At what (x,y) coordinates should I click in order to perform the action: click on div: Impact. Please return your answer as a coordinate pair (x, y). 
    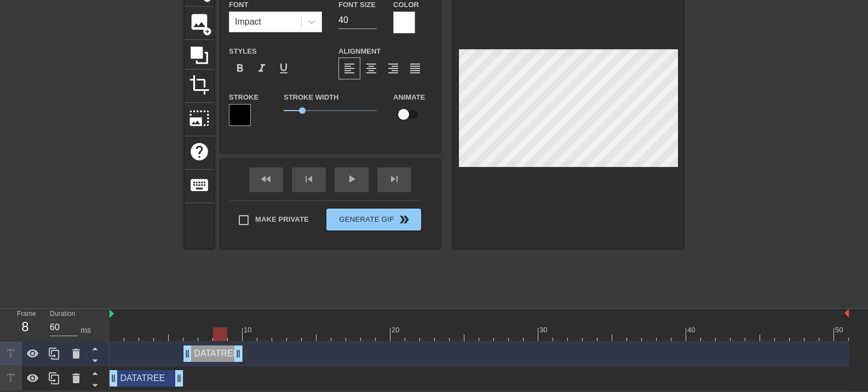
    Looking at the image, I should click on (248, 22).